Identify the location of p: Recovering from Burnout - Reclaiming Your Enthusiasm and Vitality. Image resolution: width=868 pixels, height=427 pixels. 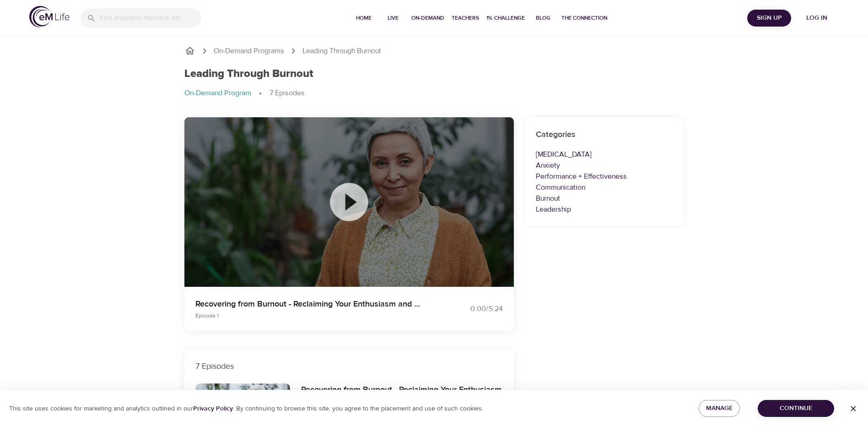
(309, 304).